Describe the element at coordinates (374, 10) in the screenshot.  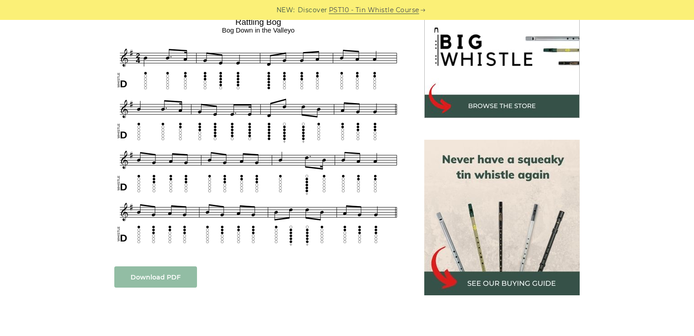
I see `a: PST10 - Tin Whistle Course` at that location.